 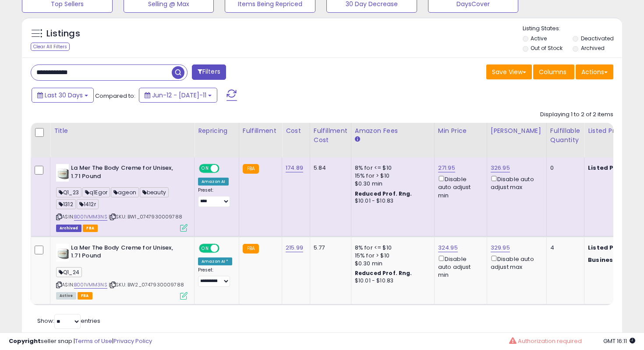 I want to click on div: Fulfillment, so click(x=260, y=131).